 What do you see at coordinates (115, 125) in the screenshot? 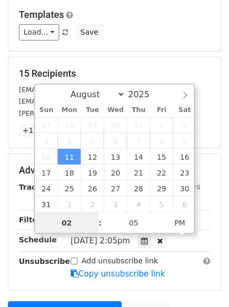
I see `span: July 30, 2025` at bounding box center [115, 125].